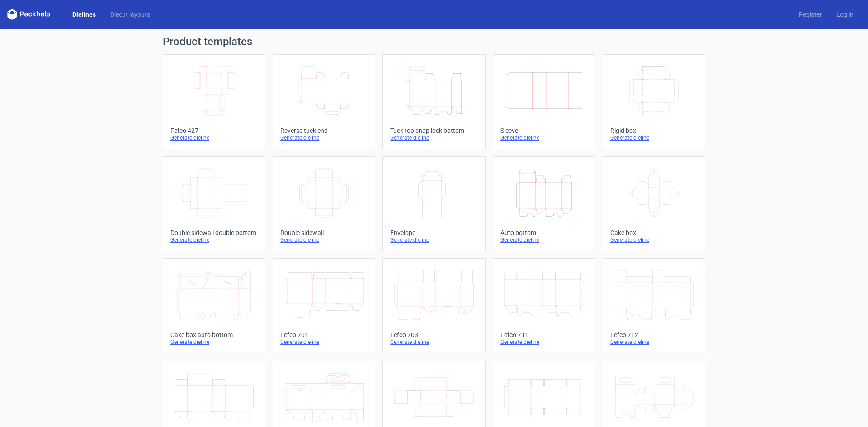 This screenshot has width=868, height=427. Describe the element at coordinates (433, 131) in the screenshot. I see `div: Tuck top snap lock bottom` at that location.